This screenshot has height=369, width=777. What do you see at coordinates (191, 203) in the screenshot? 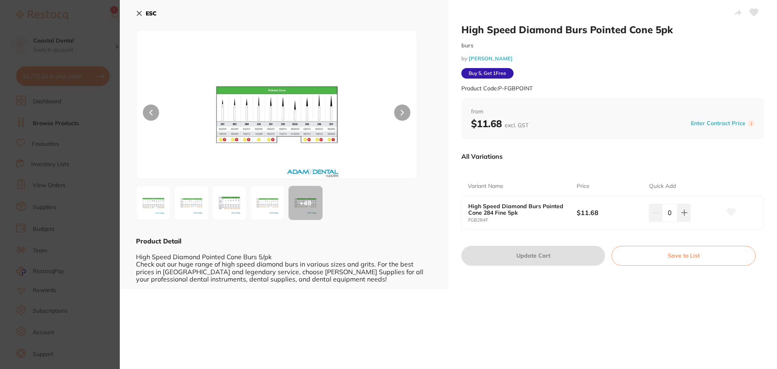
I see `img: MzIuanBn` at bounding box center [191, 203].